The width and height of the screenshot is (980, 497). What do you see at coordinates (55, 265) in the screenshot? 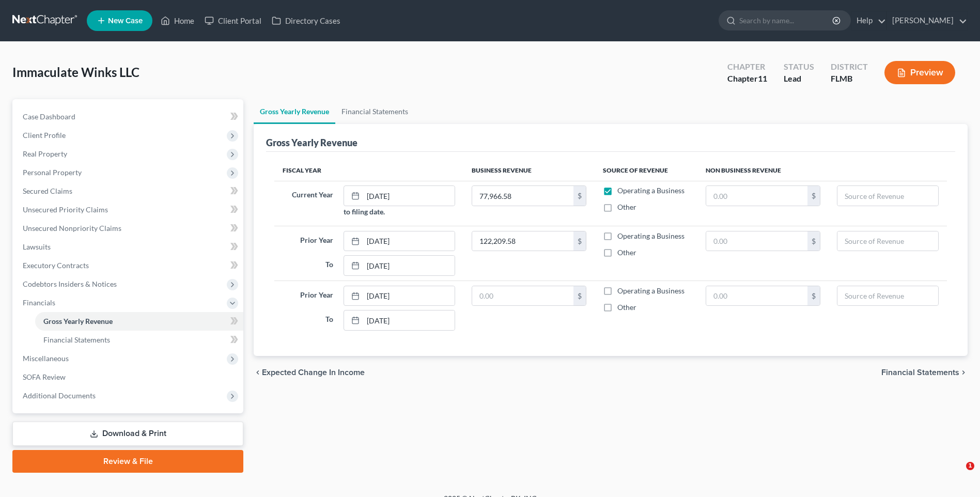
I see `span: Executory Contracts` at bounding box center [55, 265].